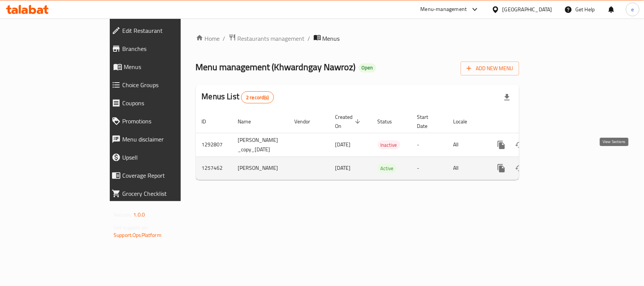 The width and height of the screenshot is (644, 286). Describe the element at coordinates (167, 103) in the screenshot. I see `span: Coupons` at that location.